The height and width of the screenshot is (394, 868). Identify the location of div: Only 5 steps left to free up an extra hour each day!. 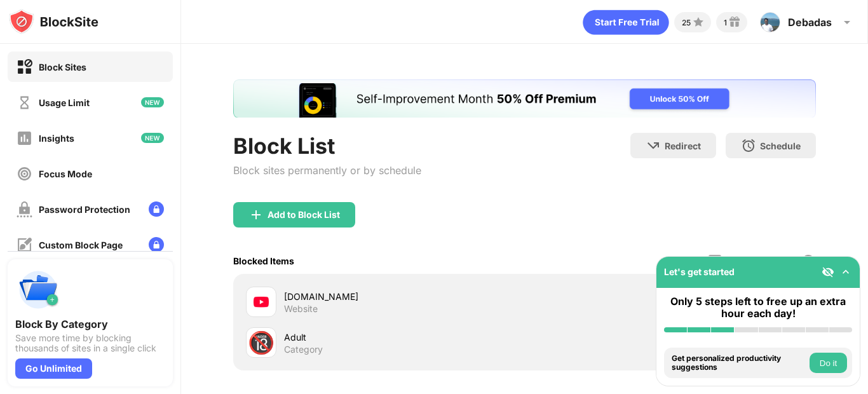
(758, 308).